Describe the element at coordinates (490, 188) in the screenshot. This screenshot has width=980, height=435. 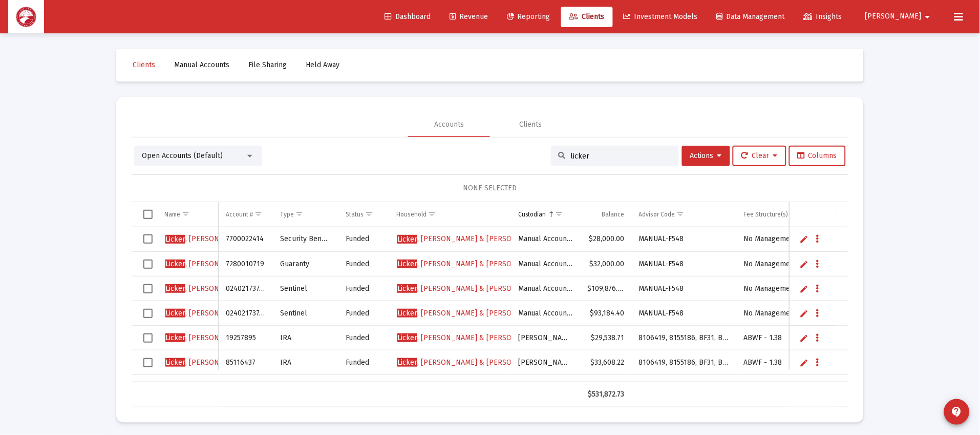
I see `div: NONE SELECTED` at that location.